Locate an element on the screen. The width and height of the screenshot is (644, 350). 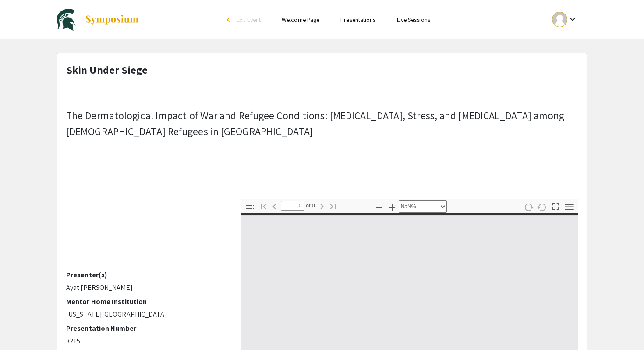
a: Mid-Michigan Symposium for Undergraduate Research Experiences 2025 is located at coordinates (98, 20).